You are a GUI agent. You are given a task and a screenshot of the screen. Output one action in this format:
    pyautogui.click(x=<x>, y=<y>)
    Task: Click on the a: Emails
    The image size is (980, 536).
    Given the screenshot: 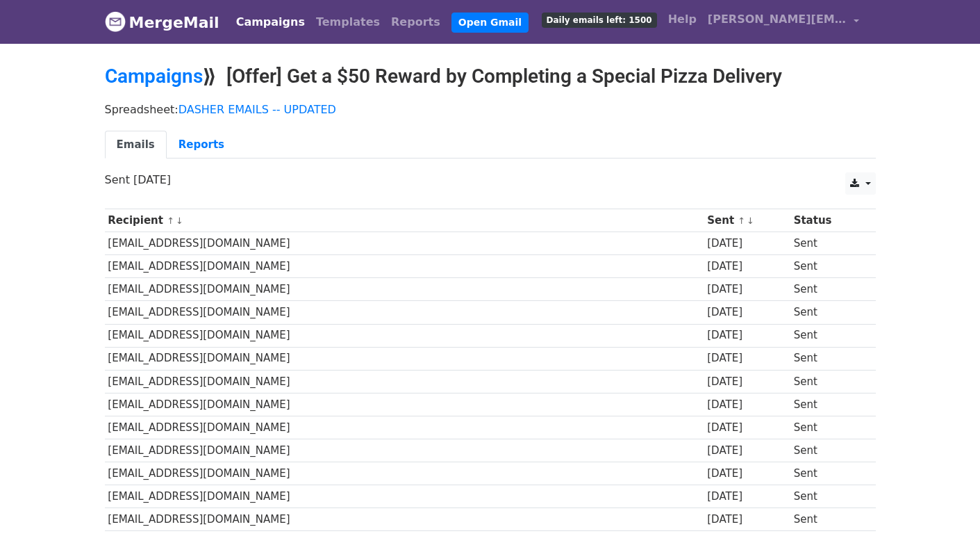 What is the action you would take?
    pyautogui.click(x=136, y=145)
    